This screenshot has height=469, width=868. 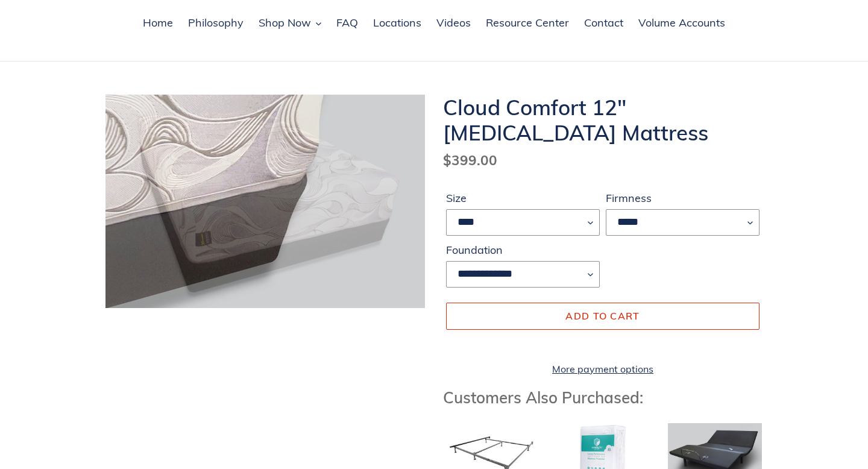 I want to click on span: Videos, so click(x=453, y=23).